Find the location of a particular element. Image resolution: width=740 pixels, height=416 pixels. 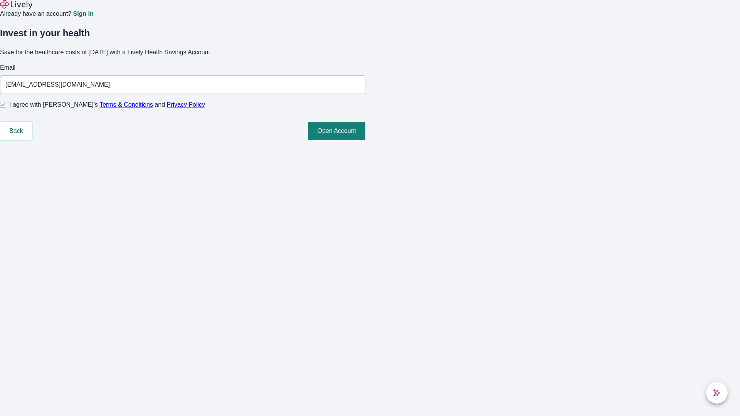

a: Terms & Conditions is located at coordinates (126, 104).